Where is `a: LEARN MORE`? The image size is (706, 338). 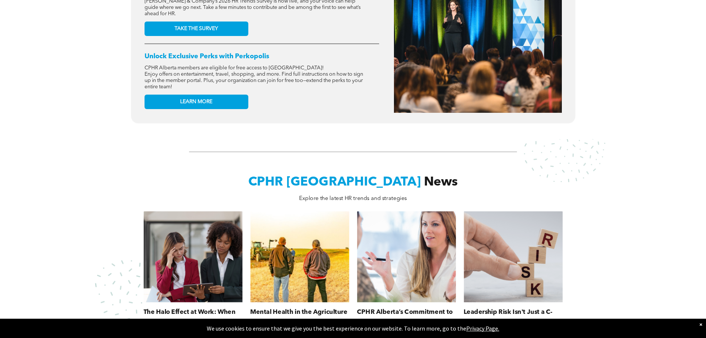 a: LEARN MORE is located at coordinates (196, 102).